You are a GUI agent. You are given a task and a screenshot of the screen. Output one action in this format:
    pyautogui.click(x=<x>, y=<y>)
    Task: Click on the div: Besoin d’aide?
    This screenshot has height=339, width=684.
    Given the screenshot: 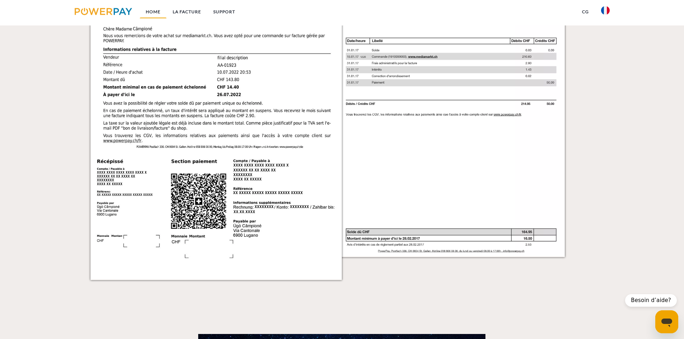 What is the action you would take?
    pyautogui.click(x=651, y=301)
    